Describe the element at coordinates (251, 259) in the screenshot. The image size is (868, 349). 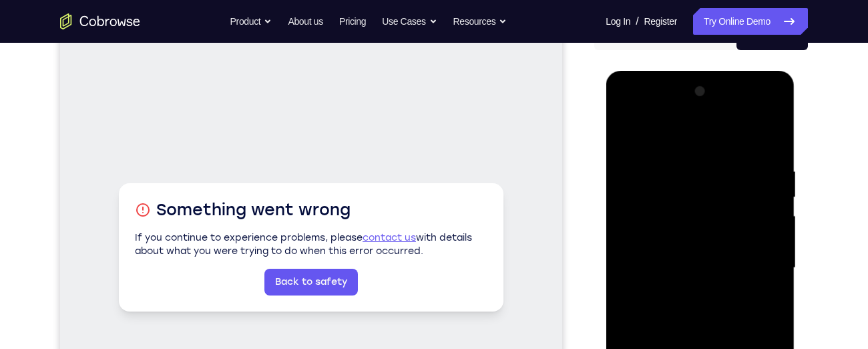
I see `a: Back to safety` at that location.